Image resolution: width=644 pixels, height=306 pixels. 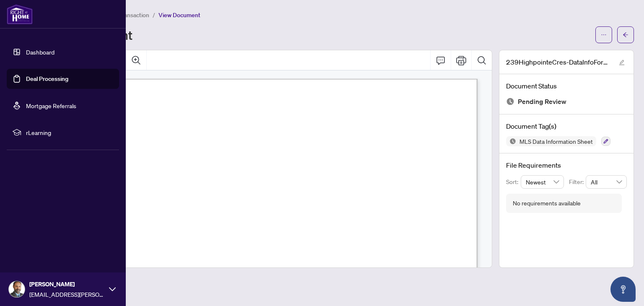 I want to click on h4: File Requirements, so click(x=567, y=165).